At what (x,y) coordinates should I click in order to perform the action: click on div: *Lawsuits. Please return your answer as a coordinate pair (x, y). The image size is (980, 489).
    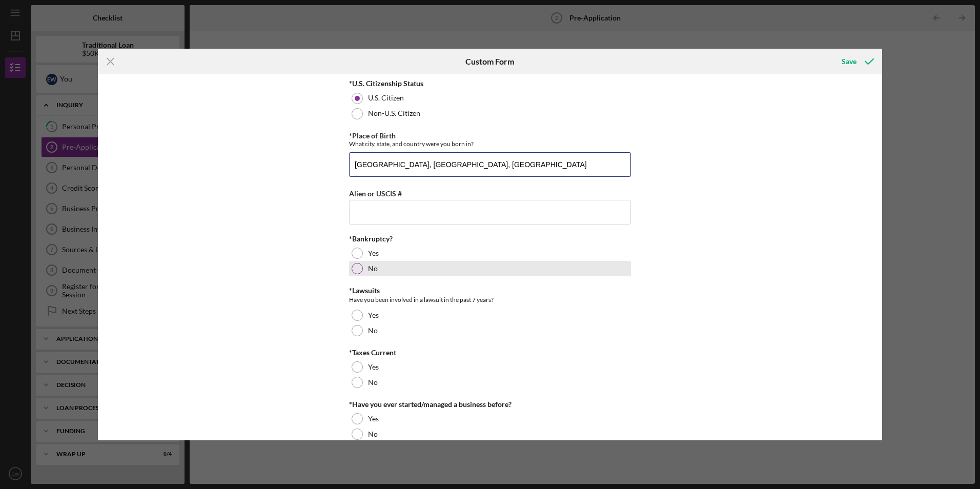
    Looking at the image, I should click on (490, 291).